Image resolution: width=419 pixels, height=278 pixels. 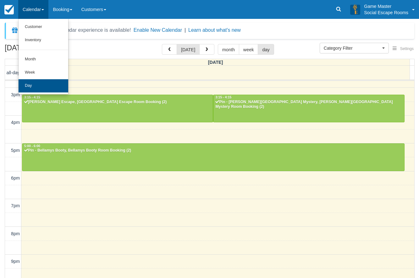 I want to click on a: Learn about what's new, so click(x=214, y=30).